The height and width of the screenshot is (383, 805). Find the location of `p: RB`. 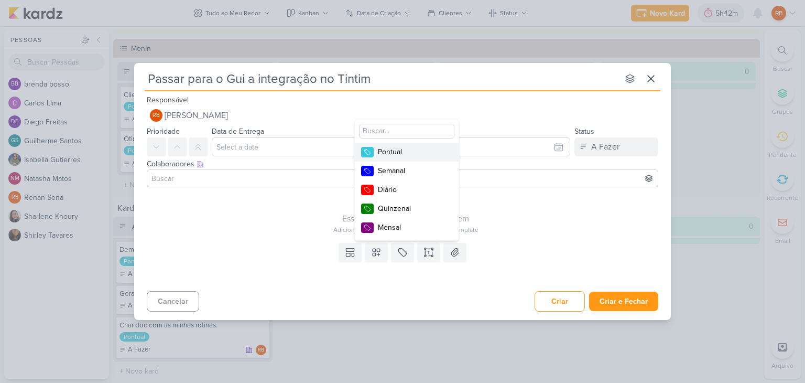

p: RB is located at coordinates (156, 115).